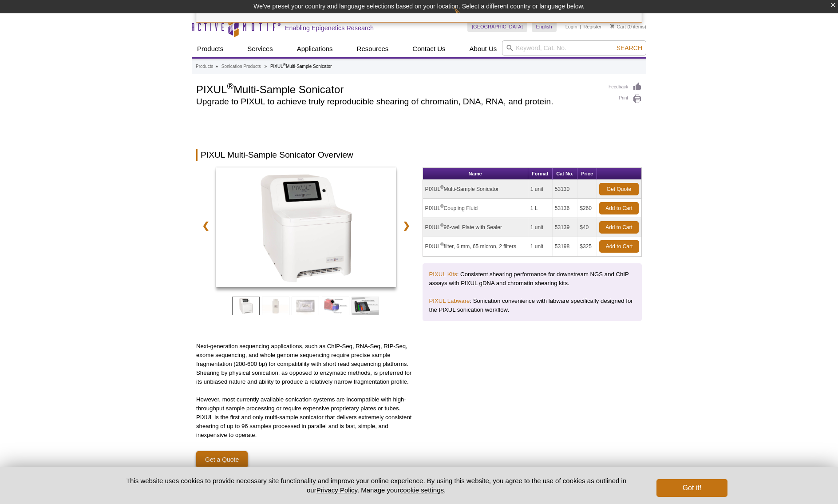  Describe the element at coordinates (587, 174) in the screenshot. I see `th: Price` at that location.